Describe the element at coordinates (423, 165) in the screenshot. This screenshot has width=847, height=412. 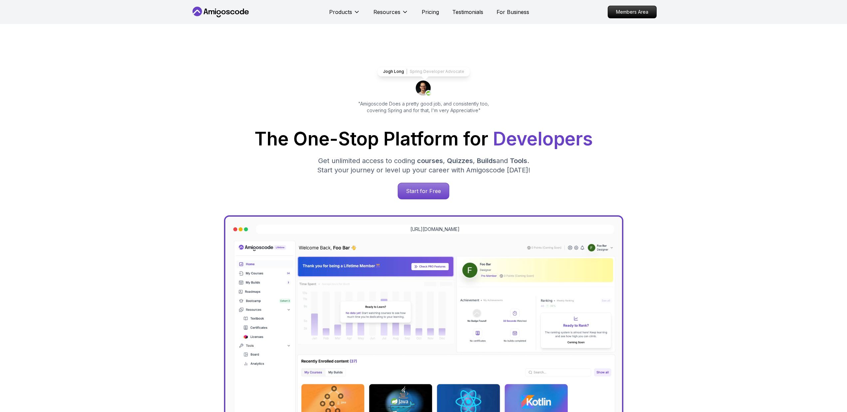
I see `p: Get unlimited access to coding , , and . Start your journey or level up your career with Amigosco...` at that location.